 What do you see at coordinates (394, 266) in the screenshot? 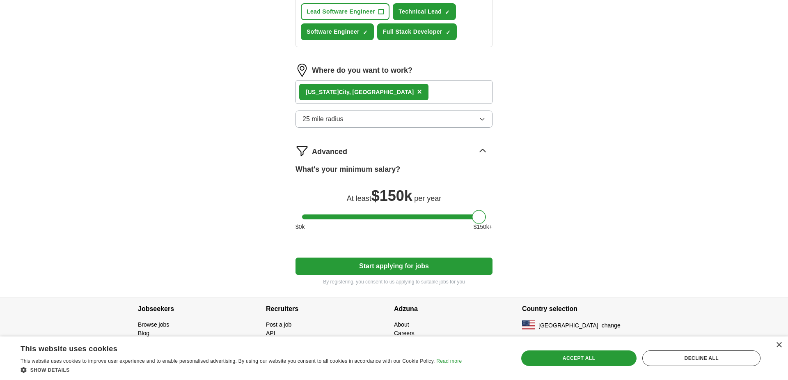
I see `button: Start applying for jobs` at bounding box center [394, 266].